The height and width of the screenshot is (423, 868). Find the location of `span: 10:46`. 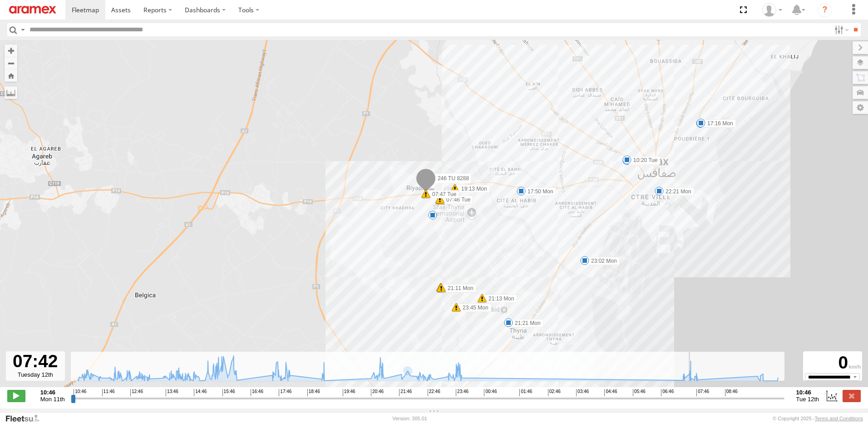

span: 10:46 is located at coordinates (80, 392).